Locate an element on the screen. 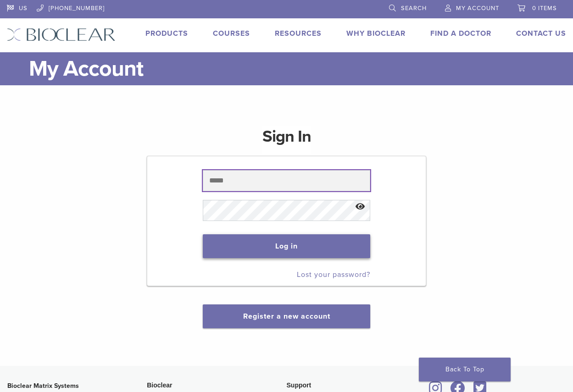  a: Products is located at coordinates (166, 33).